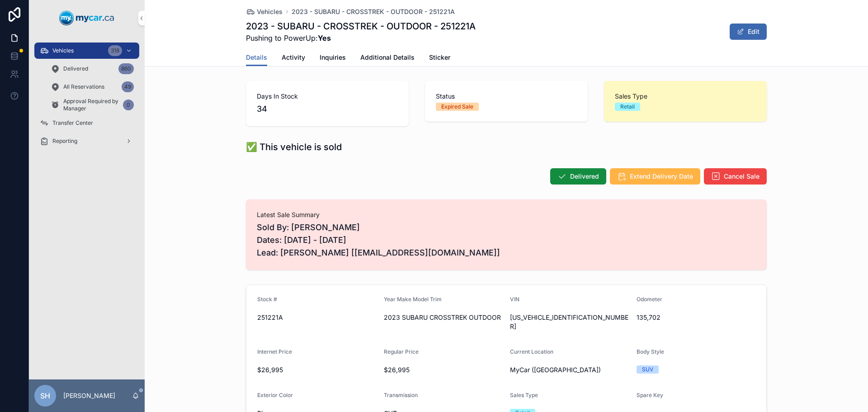 The height and width of the screenshot is (412, 868). Describe the element at coordinates (128, 105) in the screenshot. I see `div: 0` at that location.